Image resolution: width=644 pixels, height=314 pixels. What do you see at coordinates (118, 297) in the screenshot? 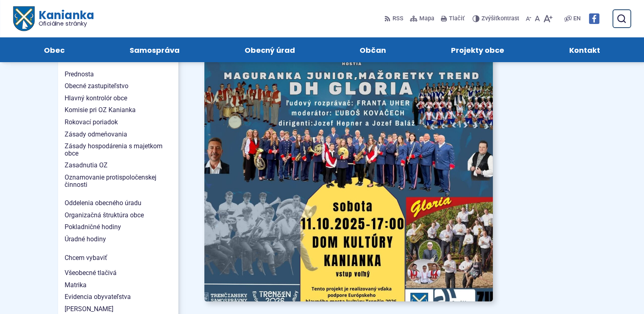
I see `span: Evidencia obyvateľstva` at bounding box center [118, 297].